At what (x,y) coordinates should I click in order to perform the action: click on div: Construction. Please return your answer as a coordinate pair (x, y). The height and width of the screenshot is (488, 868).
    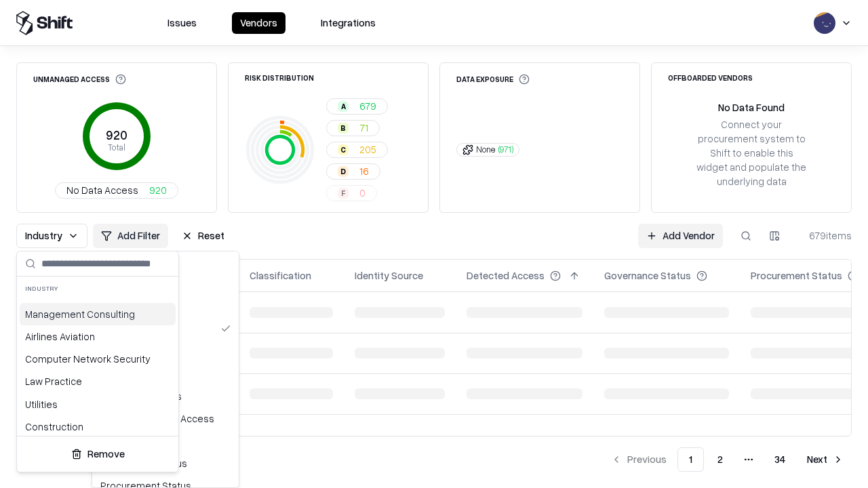
    Looking at the image, I should click on (98, 426).